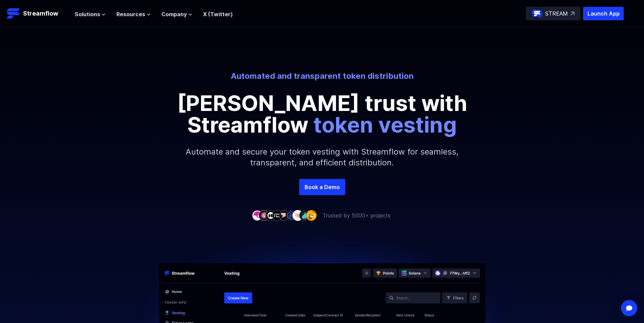 The image size is (644, 323). What do you see at coordinates (177, 14) in the screenshot?
I see `button: Company` at bounding box center [177, 14].